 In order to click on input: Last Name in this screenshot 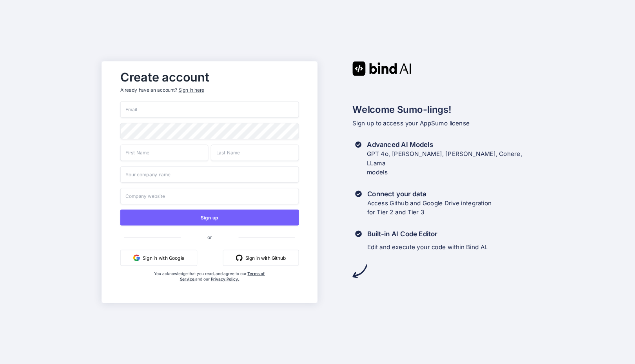, I will do `click(255, 153)`.